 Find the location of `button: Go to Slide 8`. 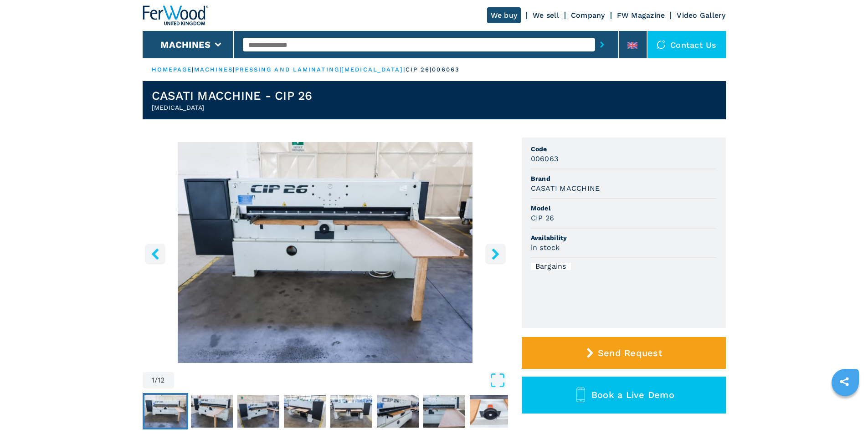

button: Go to Slide 8 is located at coordinates (491, 412).